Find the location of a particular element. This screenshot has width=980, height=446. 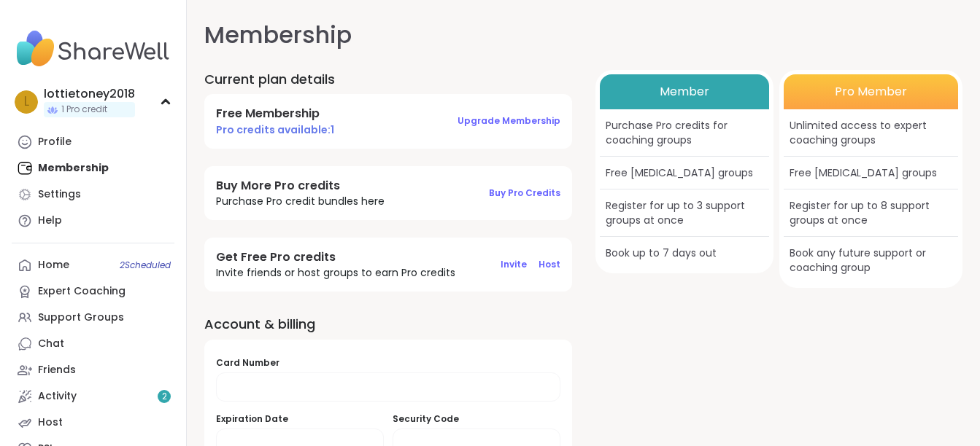

span: 2 is located at coordinates (164, 397).